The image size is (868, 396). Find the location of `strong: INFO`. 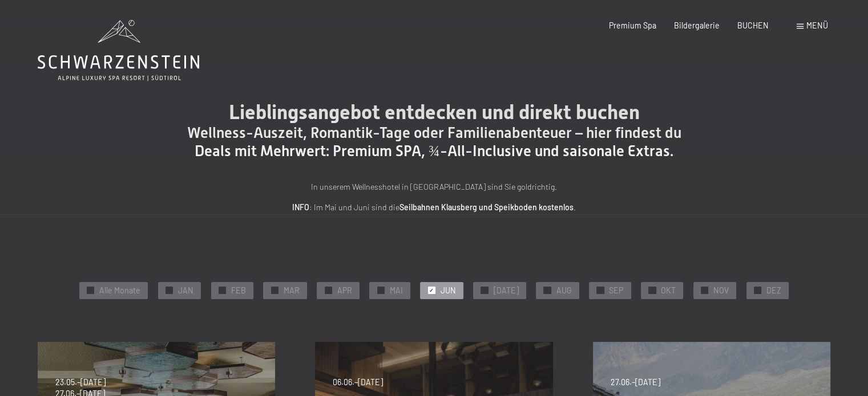

strong: INFO is located at coordinates (301, 207).